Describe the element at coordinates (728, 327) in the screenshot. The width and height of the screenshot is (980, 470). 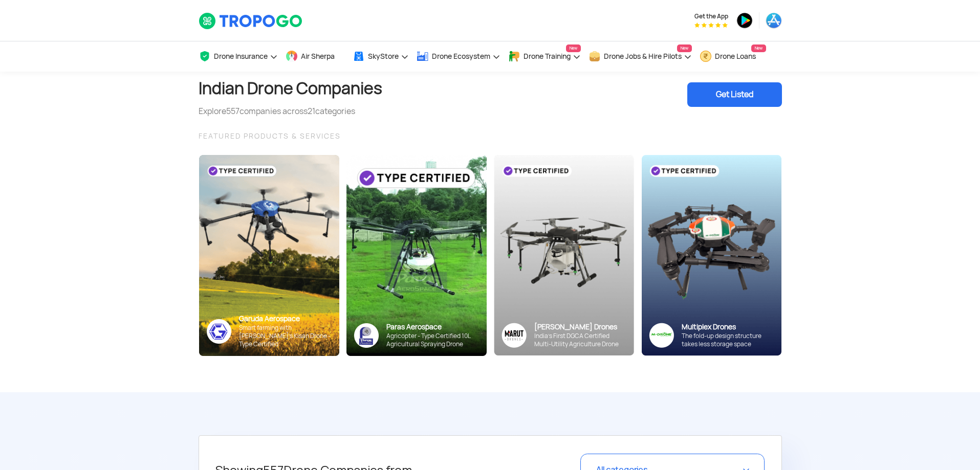
I see `div: Multiplex Drones` at that location.